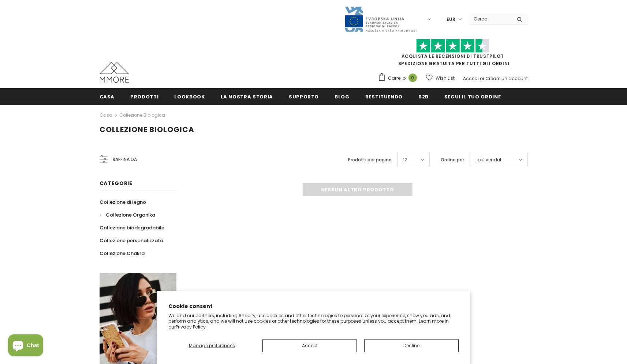 The height and width of the screenshot is (364, 627). Describe the element at coordinates (142, 115) in the screenshot. I see `a: Collezione biologica` at that location.